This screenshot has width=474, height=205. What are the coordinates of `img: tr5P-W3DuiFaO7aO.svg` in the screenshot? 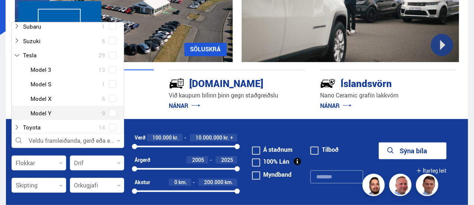 It's located at (177, 83).